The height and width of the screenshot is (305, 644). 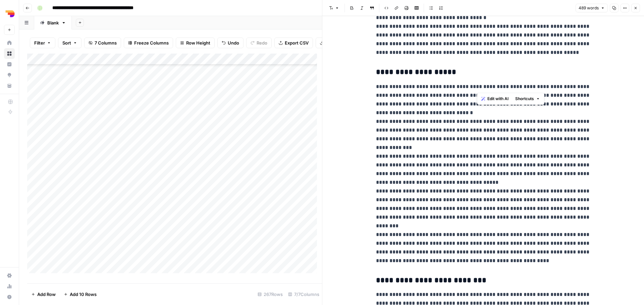 I want to click on div: 267 Rows, so click(x=270, y=294).